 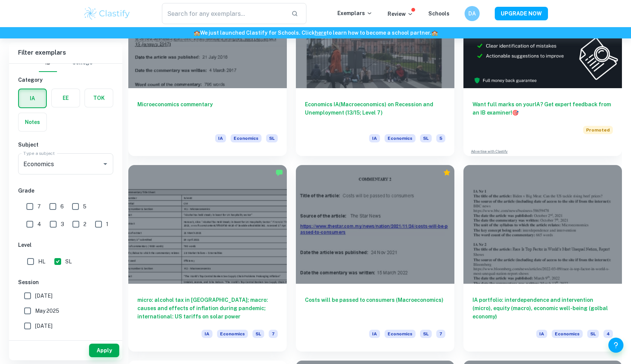 What do you see at coordinates (489, 152) in the screenshot?
I see `a: Advertise with Clastify` at bounding box center [489, 152].